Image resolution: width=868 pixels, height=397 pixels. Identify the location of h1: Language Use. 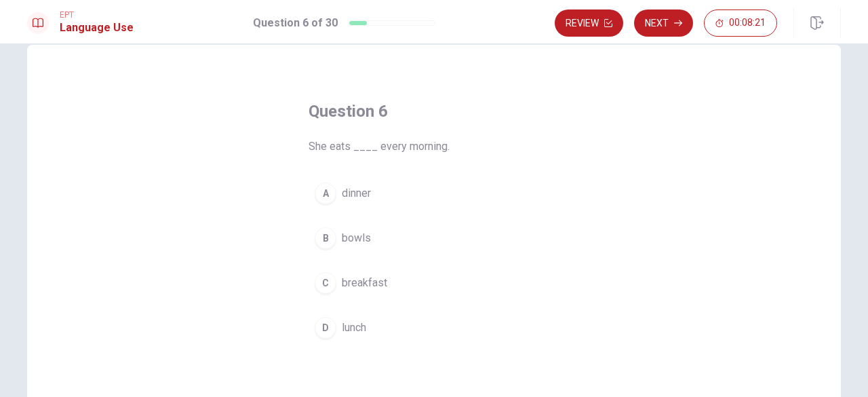
(96, 28).